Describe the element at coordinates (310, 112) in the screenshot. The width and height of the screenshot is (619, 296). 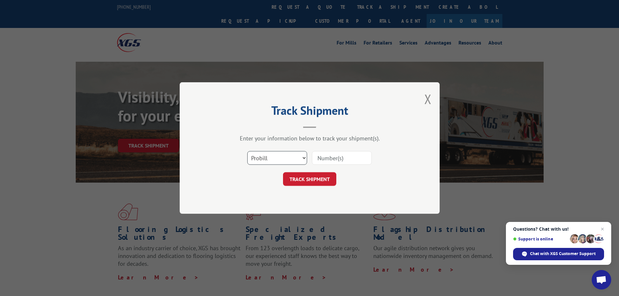
I see `h2: Track Shipment` at that location.